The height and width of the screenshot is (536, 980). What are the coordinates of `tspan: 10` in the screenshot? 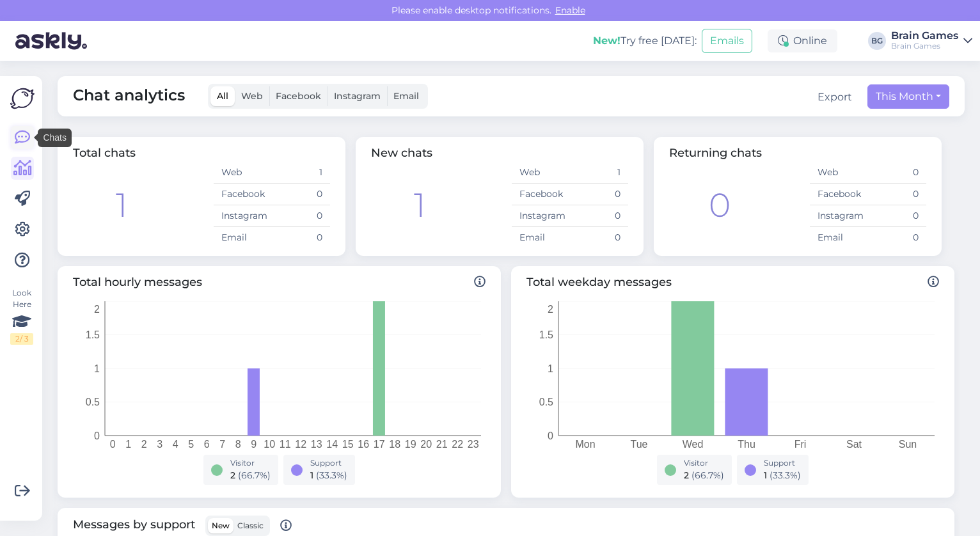 It's located at (269, 444).